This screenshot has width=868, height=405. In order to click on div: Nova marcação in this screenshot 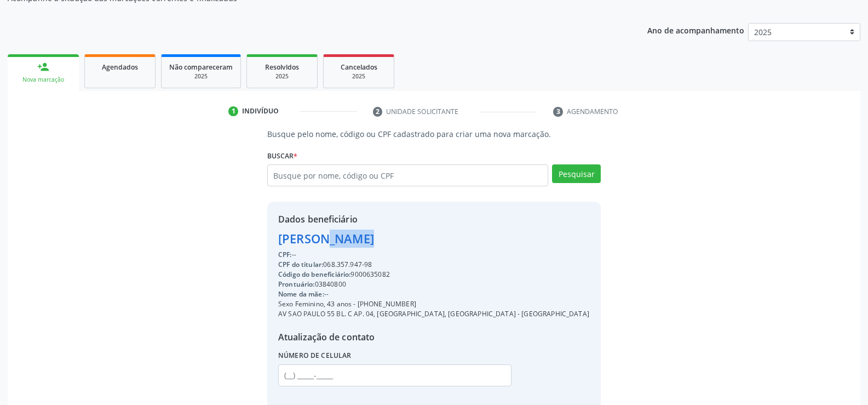, I will do `click(43, 79)`.